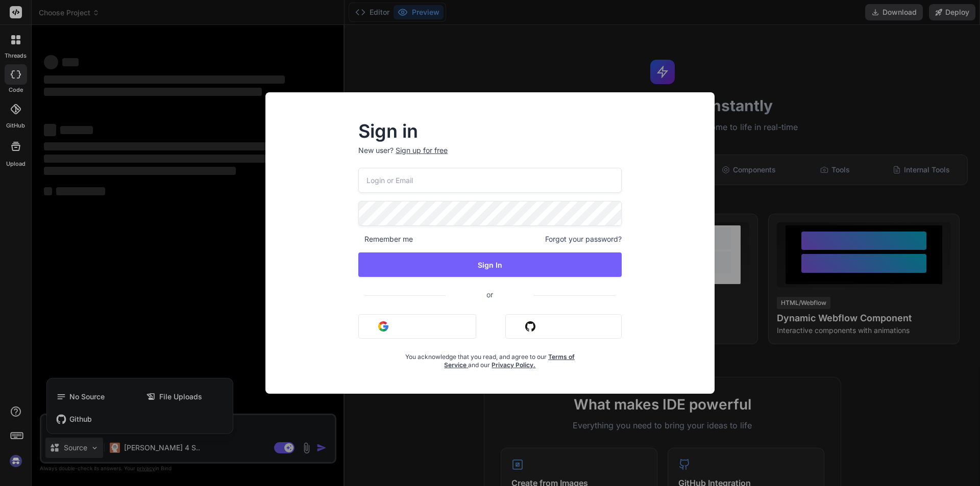 The width and height of the screenshot is (980, 486). Describe the element at coordinates (490, 180) in the screenshot. I see `input: Login or Email` at that location.